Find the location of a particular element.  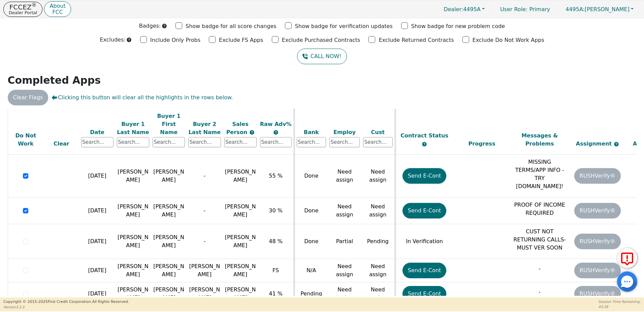

p: PROOF OF INCOME REQUIRED is located at coordinates (539, 209).